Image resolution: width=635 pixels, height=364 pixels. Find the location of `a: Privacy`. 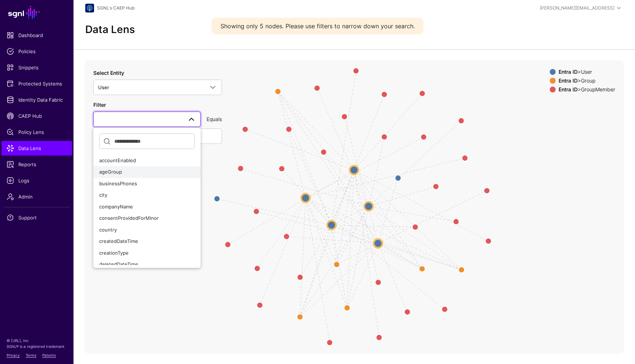

a: Privacy is located at coordinates (13, 356).